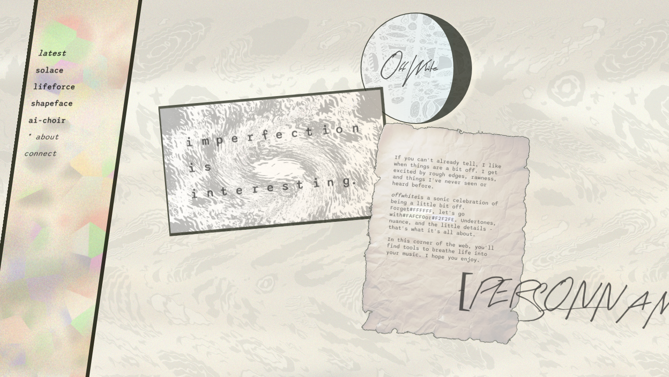 The width and height of the screenshot is (669, 377). Describe the element at coordinates (443, 218) in the screenshot. I see `span: #F2F2FE` at that location.